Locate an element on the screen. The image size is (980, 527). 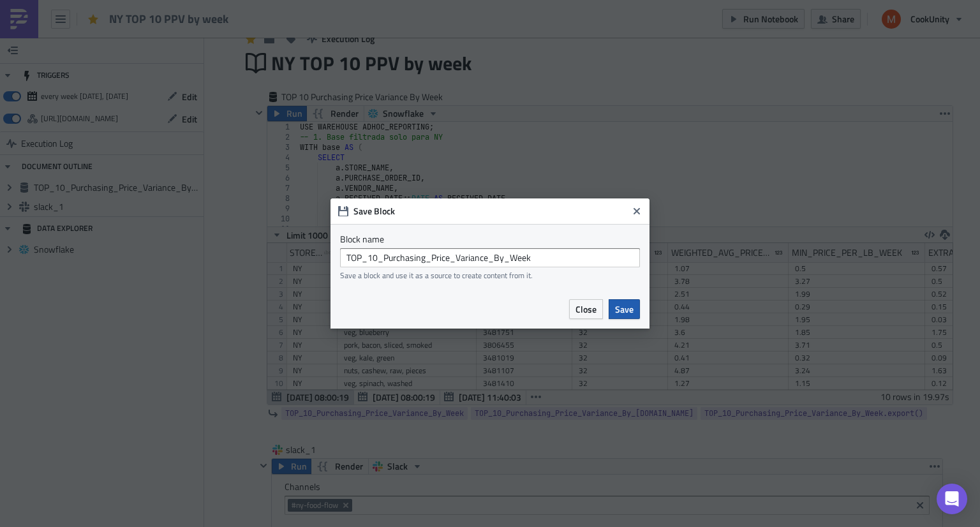
label: Block name is located at coordinates (490, 239).